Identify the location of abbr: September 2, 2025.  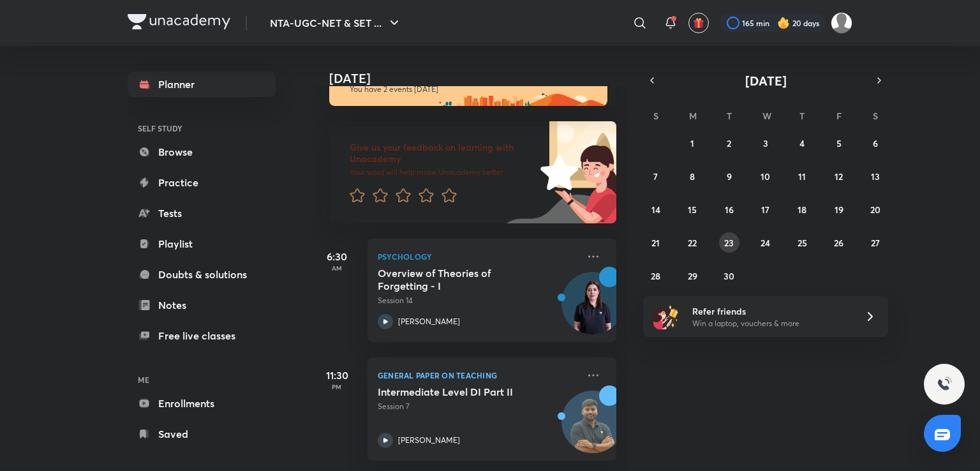
(728, 143).